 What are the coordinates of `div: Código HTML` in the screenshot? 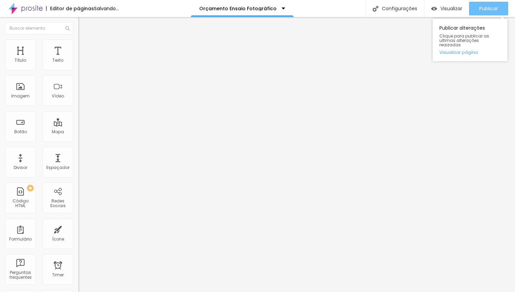 It's located at (20, 203).